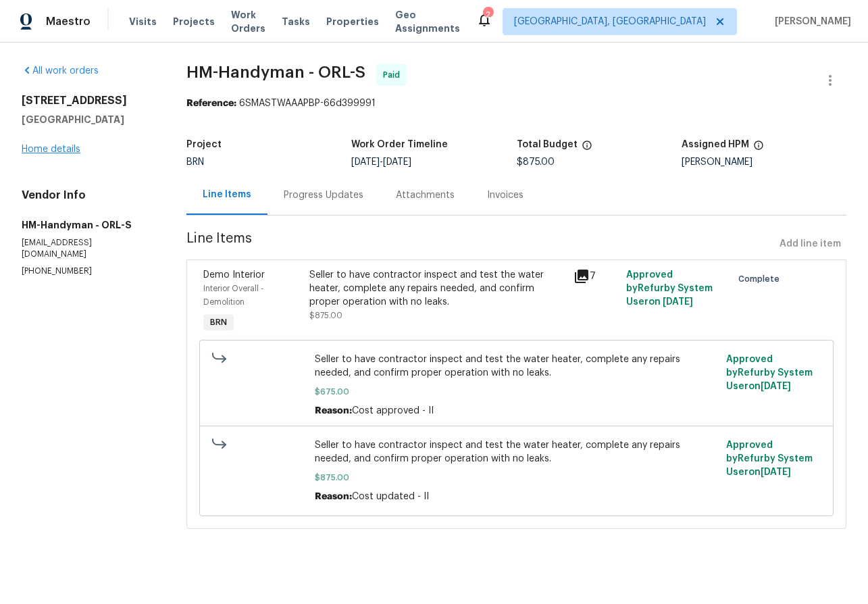 The image size is (868, 604). I want to click on div: Invoices, so click(505, 196).